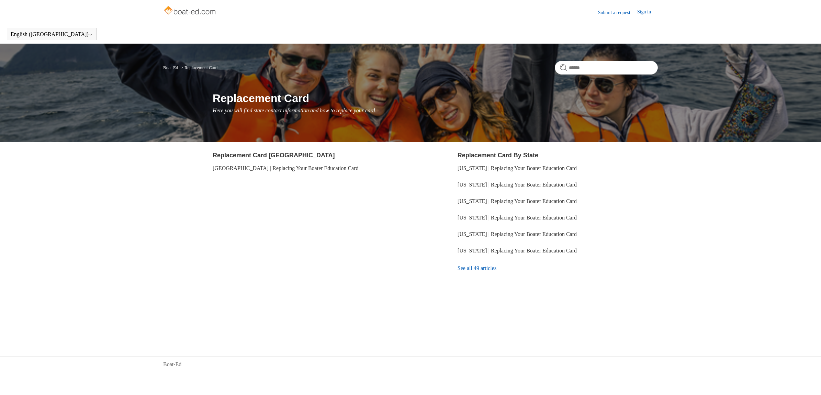 The height and width of the screenshot is (395, 821). What do you see at coordinates (171, 67) in the screenshot?
I see `li: Boat-Ed` at bounding box center [171, 67].